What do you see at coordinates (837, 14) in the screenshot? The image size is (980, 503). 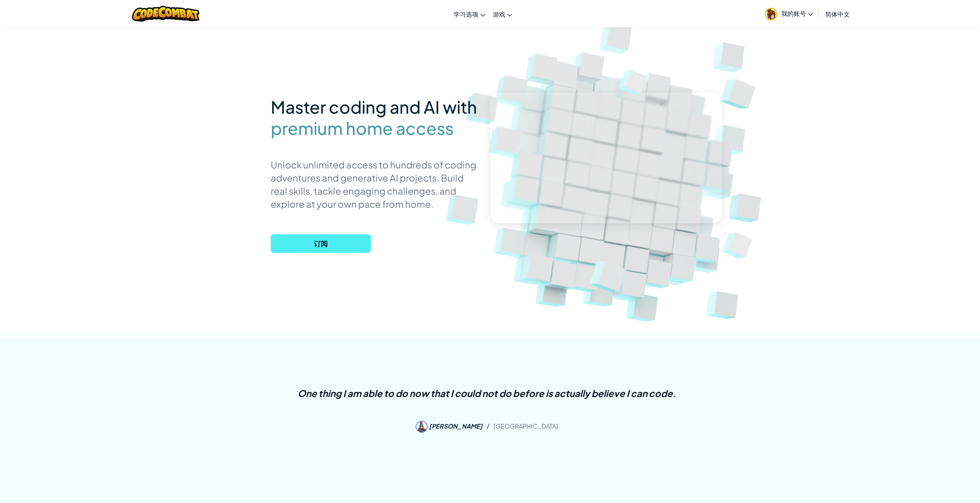 I see `span: 简体中文` at bounding box center [837, 14].